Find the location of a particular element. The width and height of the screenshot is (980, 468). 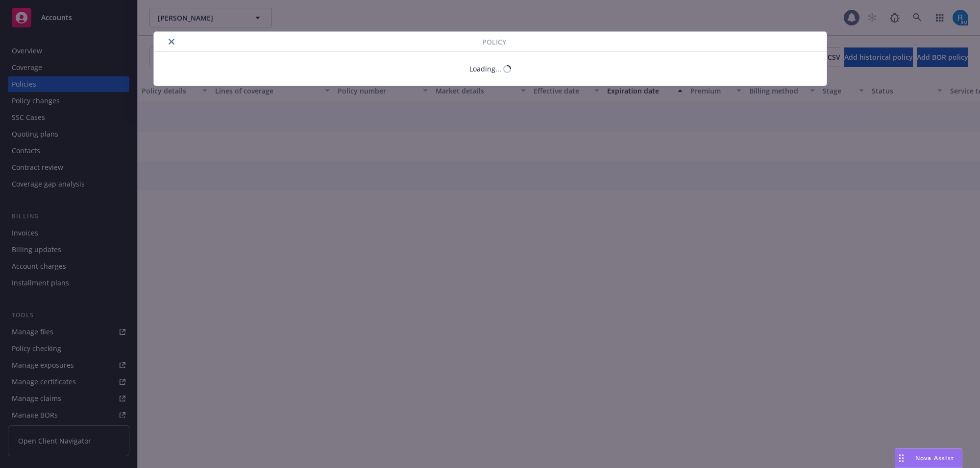

button: Nova Assist is located at coordinates (929, 458).